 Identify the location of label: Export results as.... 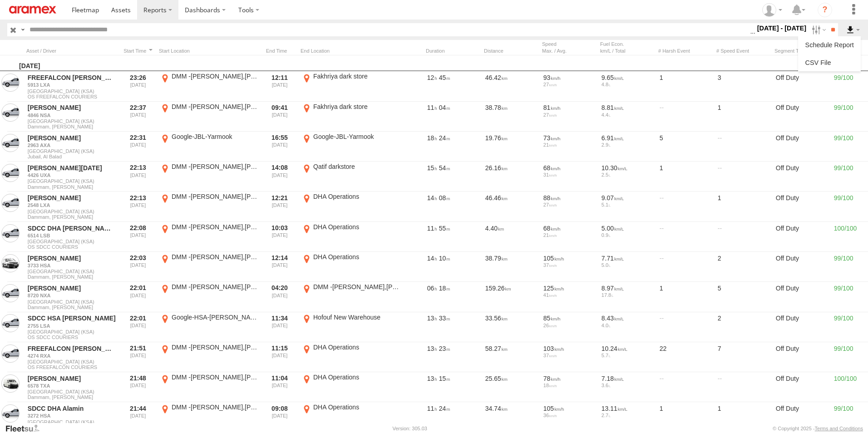
(853, 29).